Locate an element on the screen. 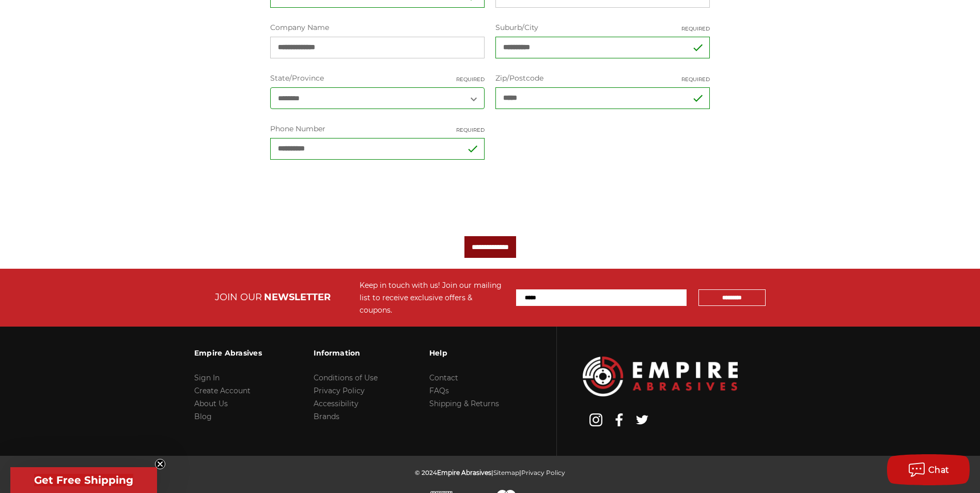  img: Empire Abrasives Logo Image is located at coordinates (660, 376).